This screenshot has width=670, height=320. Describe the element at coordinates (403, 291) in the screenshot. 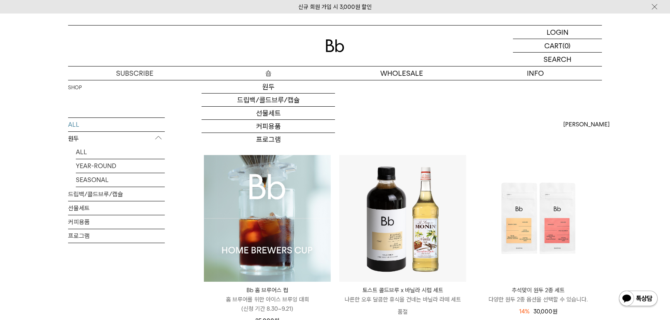

I see `p: 토스트 콜드브루 x 바닐라 시럽 세트` at that location.